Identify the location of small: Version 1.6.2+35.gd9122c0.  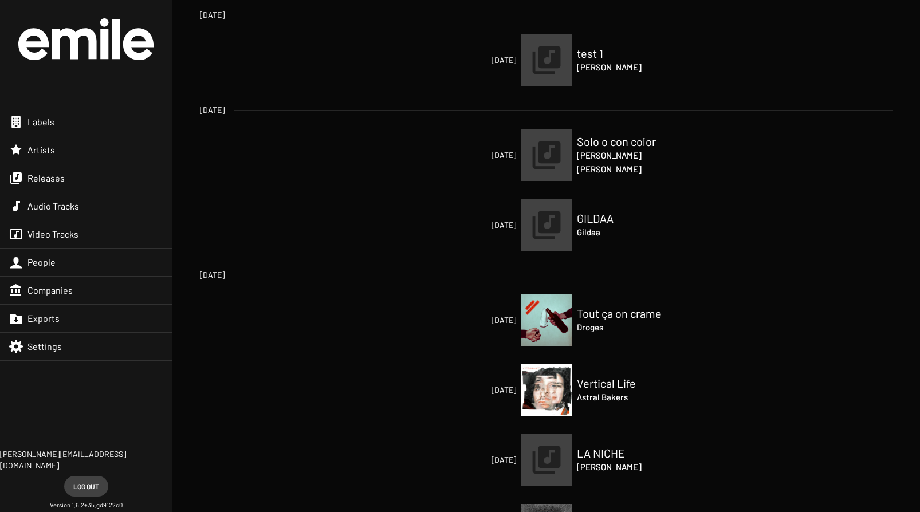
(86, 505).